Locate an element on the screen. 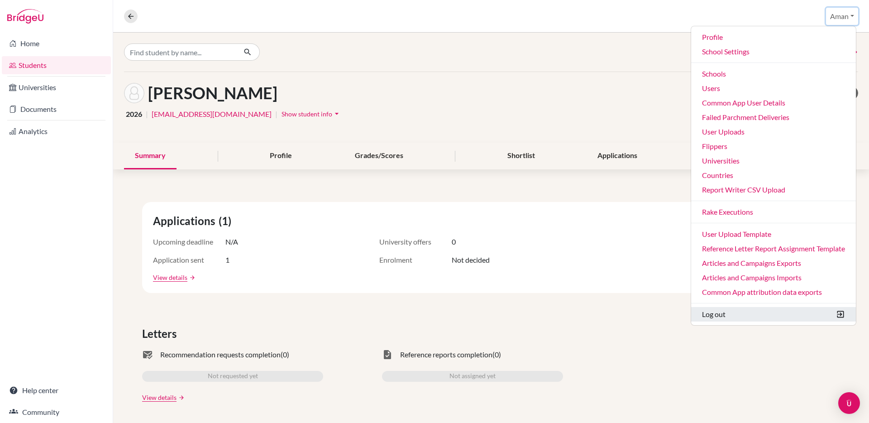 Image resolution: width=869 pixels, height=423 pixels. span: Not requested yet is located at coordinates (233, 376).